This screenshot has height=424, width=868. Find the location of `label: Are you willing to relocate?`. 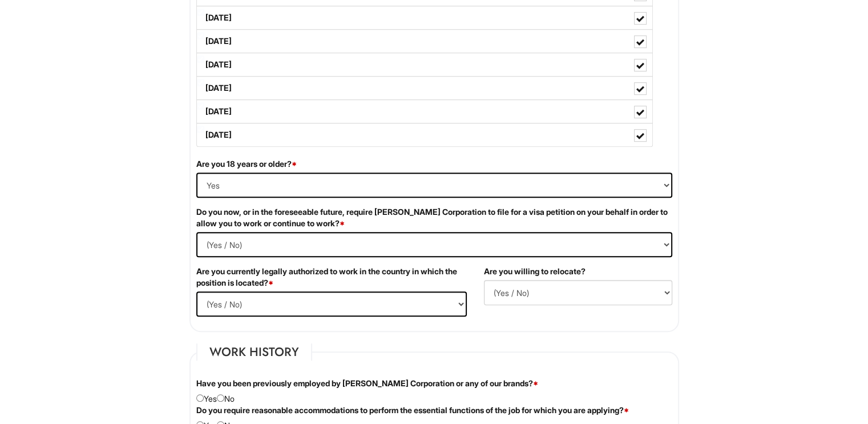

label: Are you willing to relocate? is located at coordinates (535, 271).